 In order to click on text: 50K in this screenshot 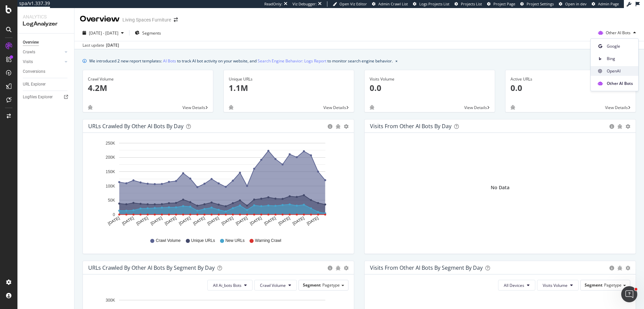, I will do `click(111, 200)`.